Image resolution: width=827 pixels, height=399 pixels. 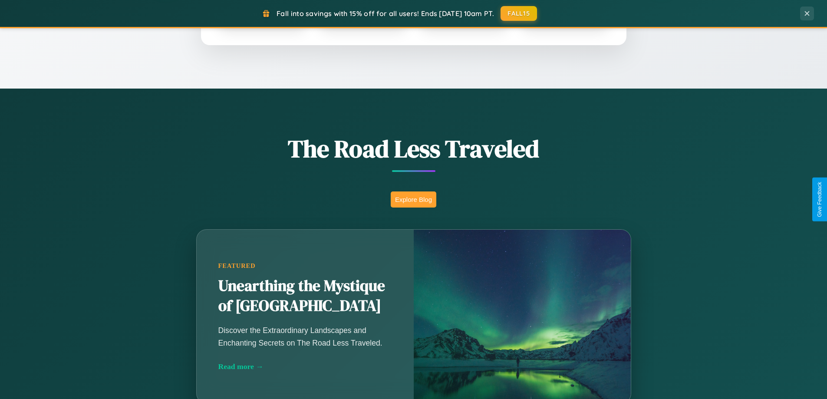 What do you see at coordinates (519, 13) in the screenshot?
I see `button: FALL15` at bounding box center [519, 13].